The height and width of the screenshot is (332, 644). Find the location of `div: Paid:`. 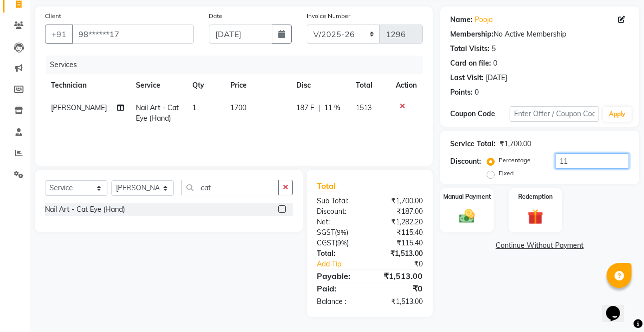

div: Paid: is located at coordinates (339, 288).